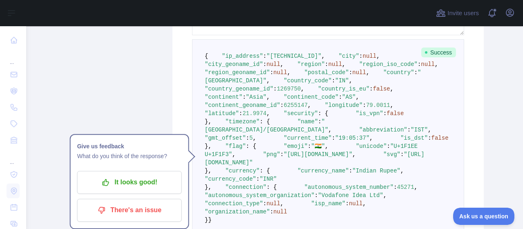  I want to click on span: "is_dst", so click(414, 138).